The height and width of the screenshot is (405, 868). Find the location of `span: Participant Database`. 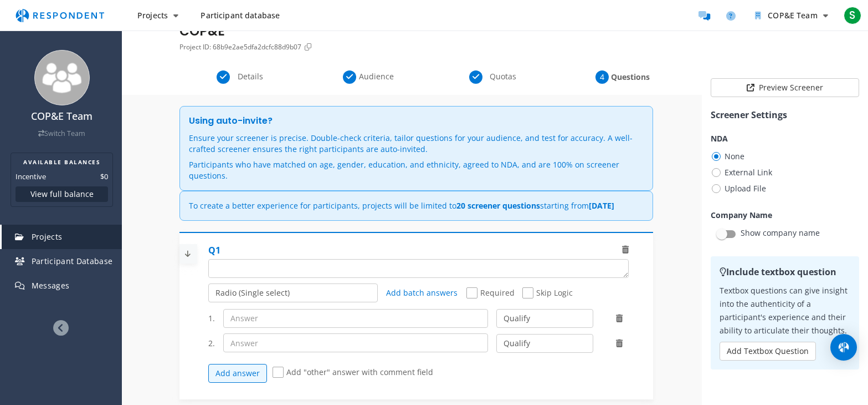

span: Participant Database is located at coordinates (72, 261).